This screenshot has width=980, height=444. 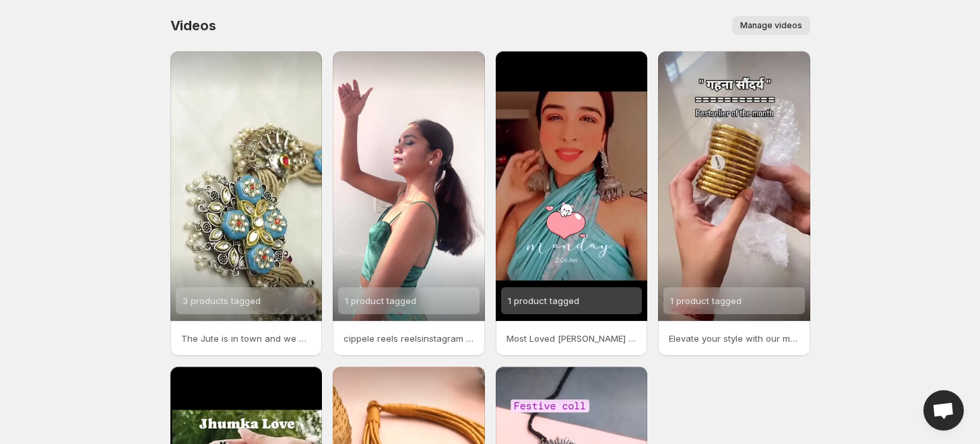 I want to click on p: cippele reels reelsinstagram reelsvideo reelitfeelit reelsindia delhifashionblogger, so click(x=409, y=338).